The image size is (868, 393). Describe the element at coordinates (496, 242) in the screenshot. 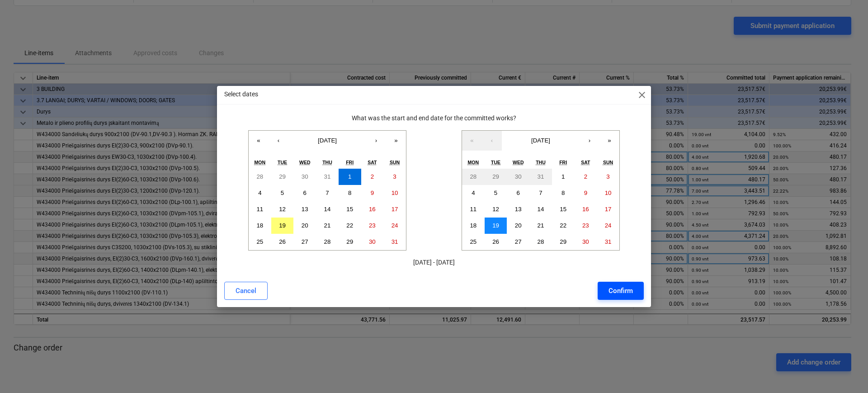

I see `button: August 26, 2025` at that location.